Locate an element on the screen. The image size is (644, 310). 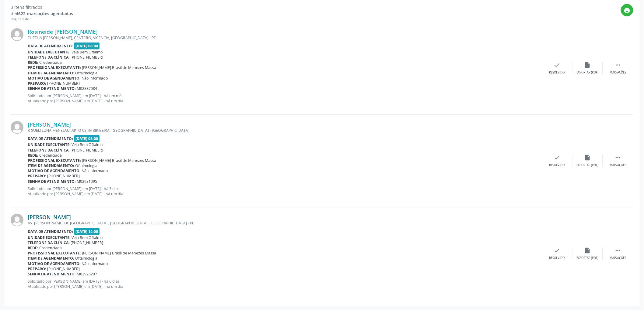
button: print is located at coordinates (627, 10).